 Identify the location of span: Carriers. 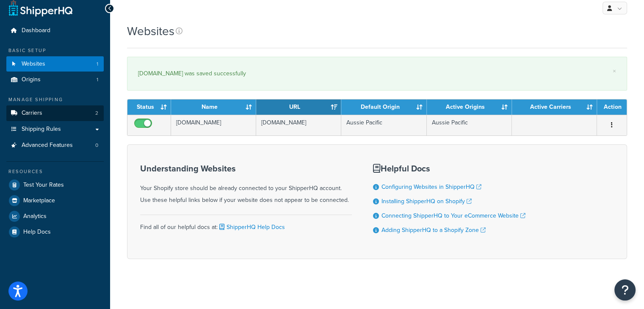
(31, 113).